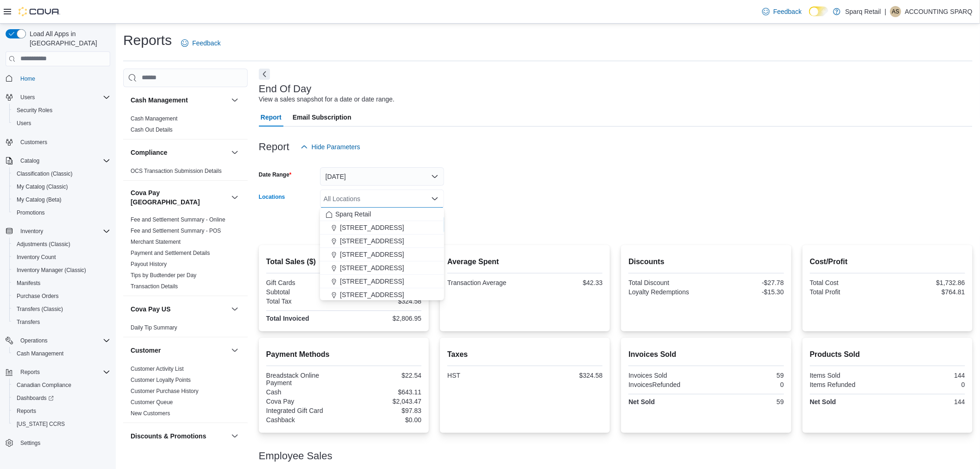 This screenshot has width=980, height=469. I want to click on span: Manifests, so click(28, 283).